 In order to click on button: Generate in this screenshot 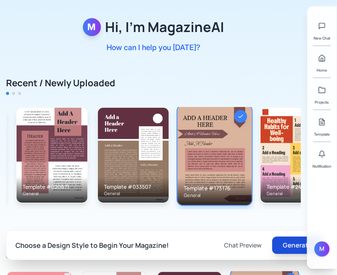, I will do `click(298, 245)`.